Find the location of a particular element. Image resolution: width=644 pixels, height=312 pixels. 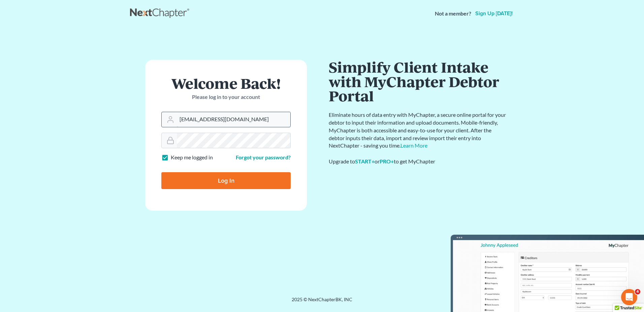

div: Upgrade to or to get MyChapter is located at coordinates (418, 161).